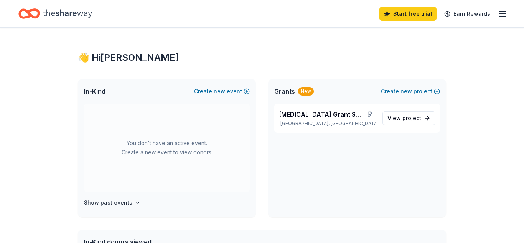 The width and height of the screenshot is (524, 243). Describe the element at coordinates (306, 91) in the screenshot. I see `div: New` at that location.